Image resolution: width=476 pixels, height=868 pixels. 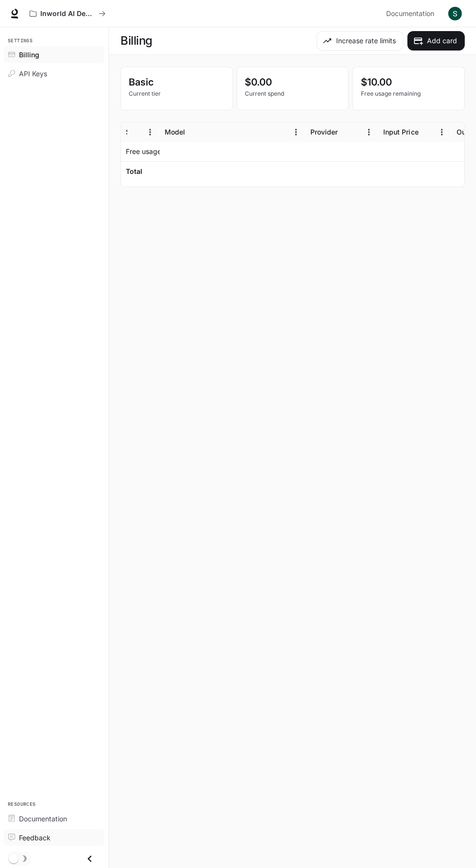 I want to click on div: Model, so click(x=175, y=132).